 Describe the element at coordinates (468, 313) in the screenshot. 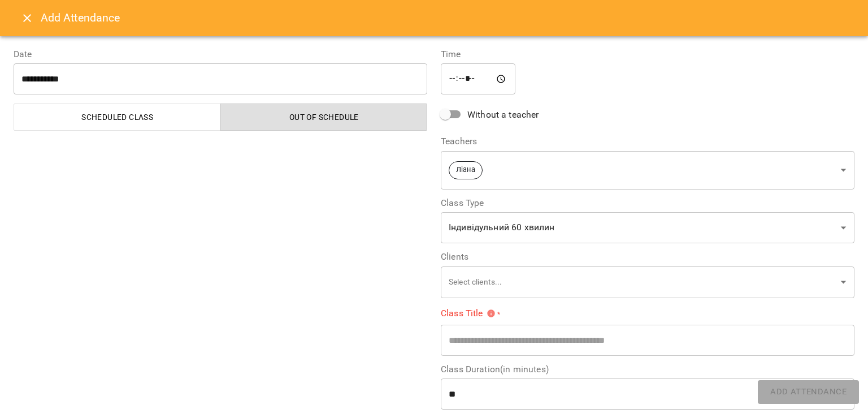

I see `span: Class Title` at that location.